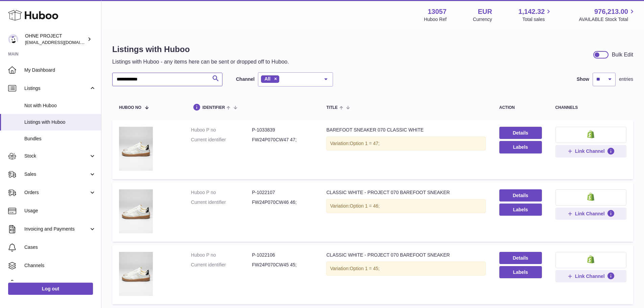 This screenshot has height=308, width=644. What do you see at coordinates (627, 79) in the screenshot?
I see `span: entries` at bounding box center [627, 79].